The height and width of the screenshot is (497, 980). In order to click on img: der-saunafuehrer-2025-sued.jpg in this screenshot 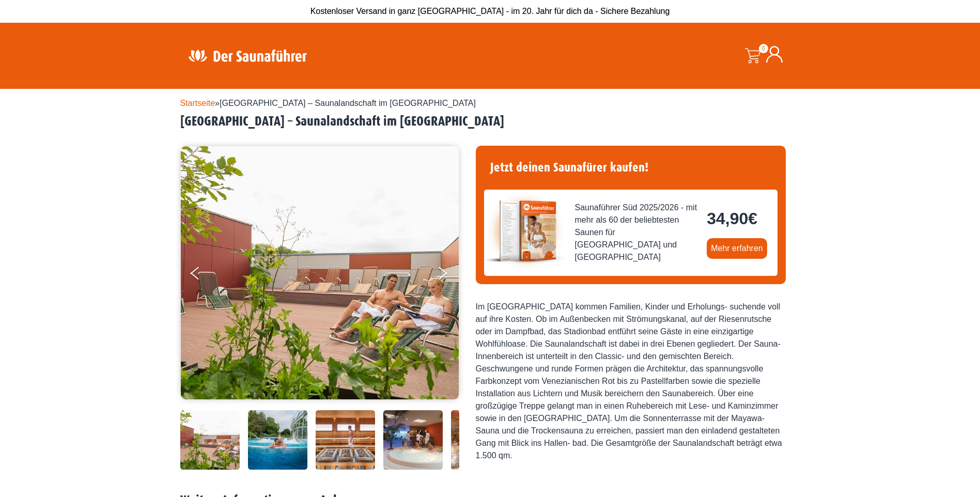, I will do `click(525, 231)`.